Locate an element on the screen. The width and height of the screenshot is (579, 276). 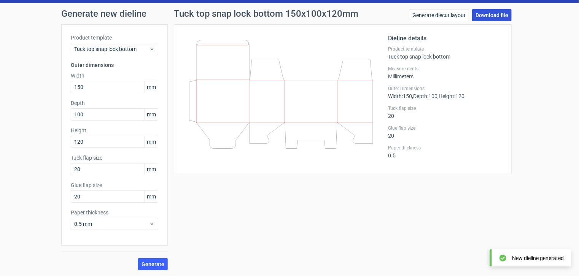
button: Generate is located at coordinates (153, 264).